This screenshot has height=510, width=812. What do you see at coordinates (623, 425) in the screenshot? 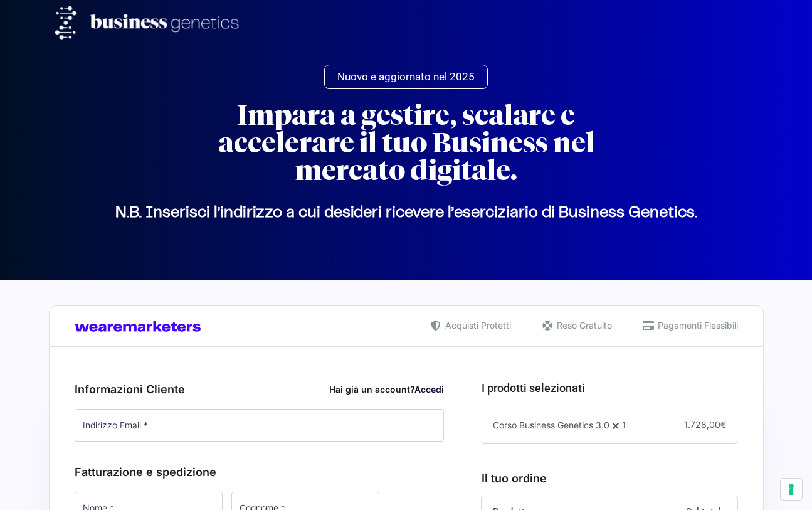
I see `span: 1` at bounding box center [623, 425].